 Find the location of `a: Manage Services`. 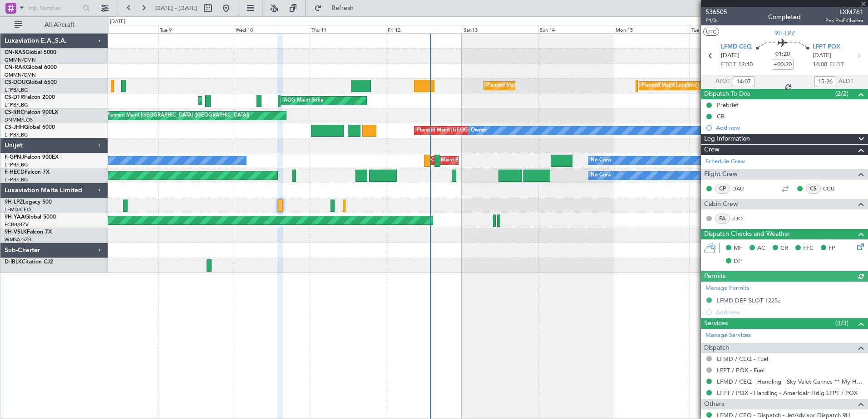

a: Manage Services is located at coordinates (728, 336).